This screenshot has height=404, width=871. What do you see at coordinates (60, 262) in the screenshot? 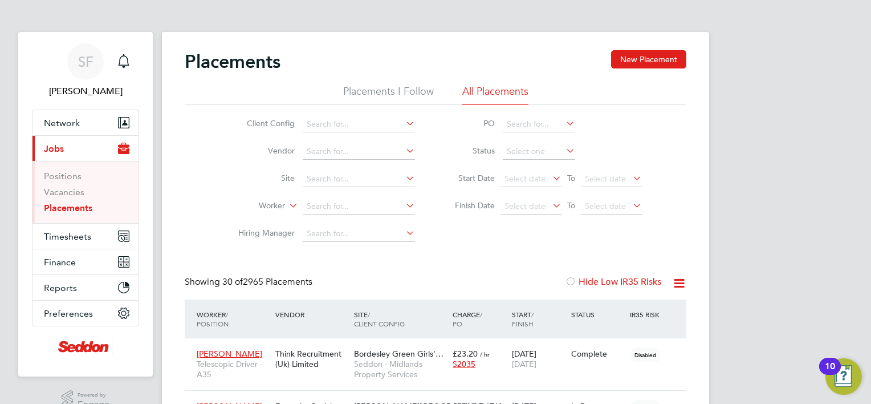
I see `span: Finance` at bounding box center [60, 262].